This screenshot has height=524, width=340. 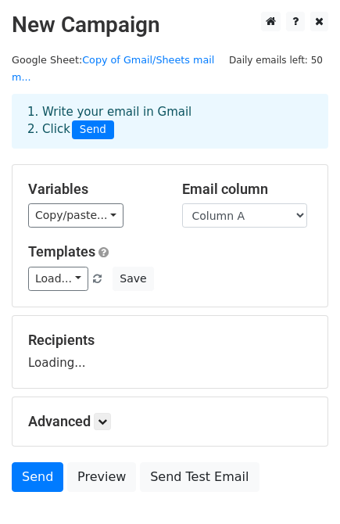 What do you see at coordinates (62, 251) in the screenshot?
I see `a: Templates` at bounding box center [62, 251].